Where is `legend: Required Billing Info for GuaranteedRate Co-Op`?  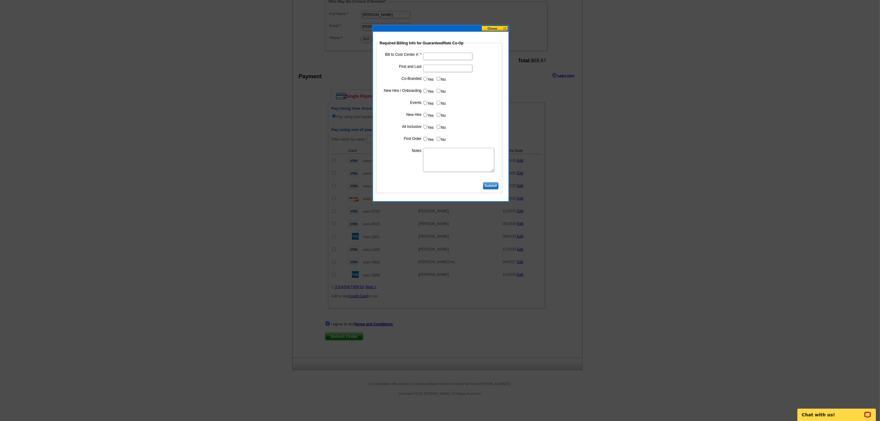
legend: Required Billing Info for GuaranteedRate Co-Op is located at coordinates (422, 43).